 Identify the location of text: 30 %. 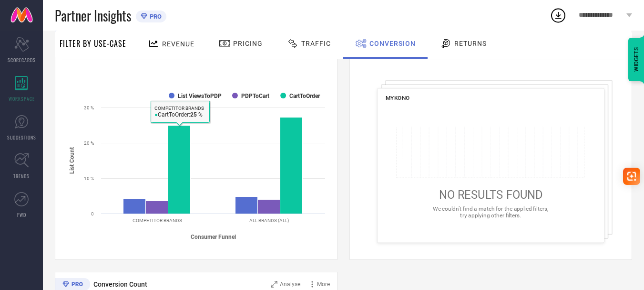
(89, 107).